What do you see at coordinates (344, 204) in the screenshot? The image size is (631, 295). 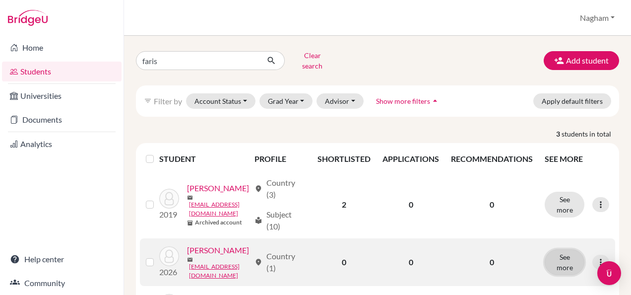 I see `td: 2` at bounding box center [344, 204].